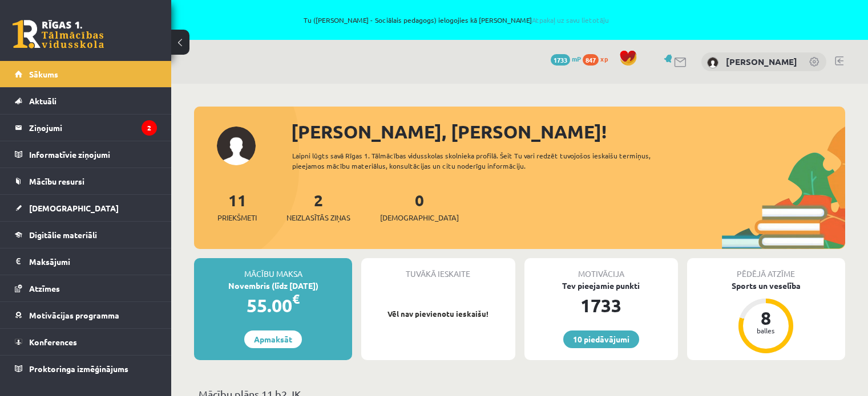 The image size is (868, 396). Describe the element at coordinates (43, 74) in the screenshot. I see `span: Sākums` at that location.